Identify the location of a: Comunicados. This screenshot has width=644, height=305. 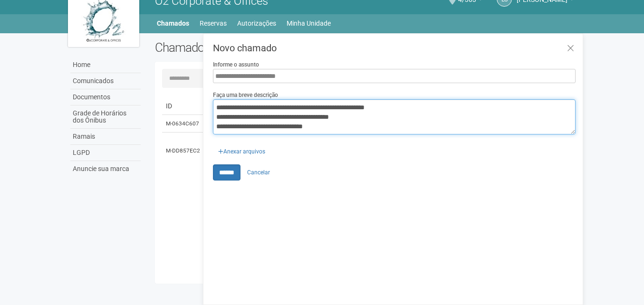
(106, 81).